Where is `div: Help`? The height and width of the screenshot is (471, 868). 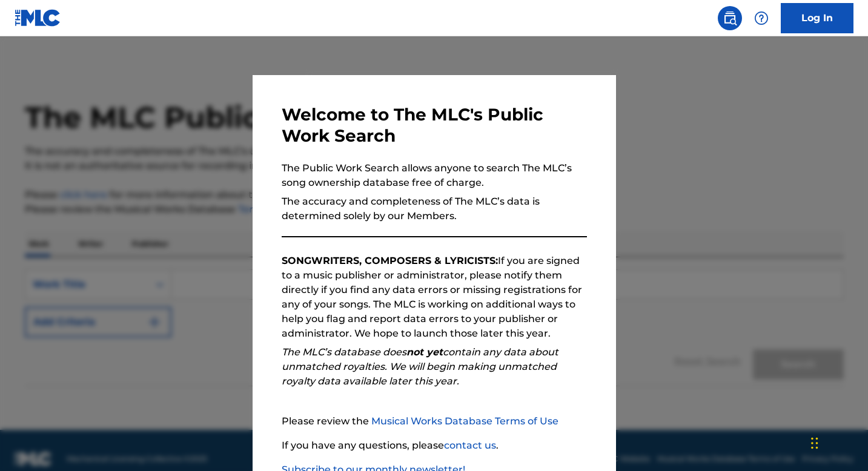
div: Help is located at coordinates (761, 18).